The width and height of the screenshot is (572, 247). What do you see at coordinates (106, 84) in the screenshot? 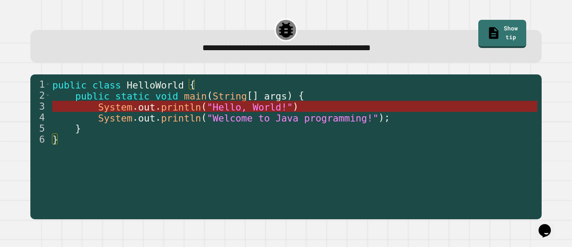
I see `span: class` at bounding box center [106, 84].